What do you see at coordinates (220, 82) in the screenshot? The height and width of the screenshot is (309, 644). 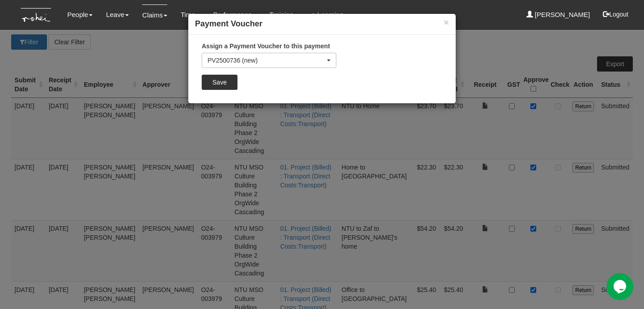 I see `input: Save` at bounding box center [220, 82].